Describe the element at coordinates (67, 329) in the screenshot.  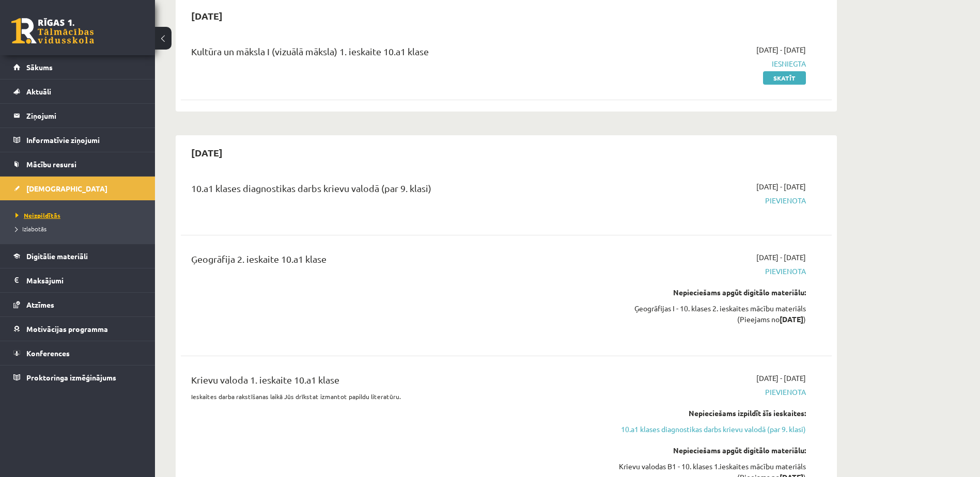
I see `span: Motivācijas programma` at that location.